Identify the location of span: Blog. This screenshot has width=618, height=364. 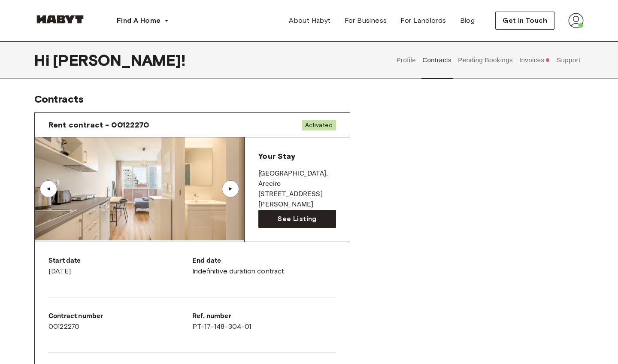
(467, 20).